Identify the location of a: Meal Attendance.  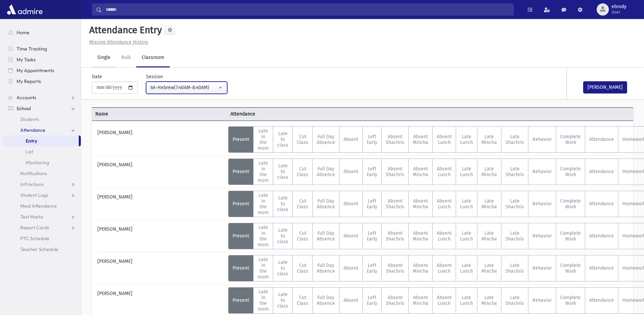
(42, 206).